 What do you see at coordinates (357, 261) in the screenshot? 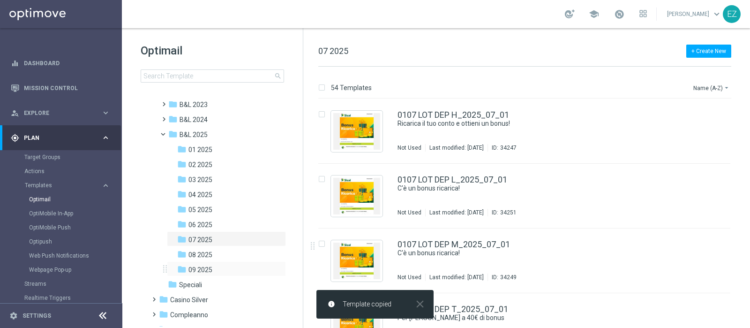
I see `img: 34249.jpeg` at bounding box center [357, 261].